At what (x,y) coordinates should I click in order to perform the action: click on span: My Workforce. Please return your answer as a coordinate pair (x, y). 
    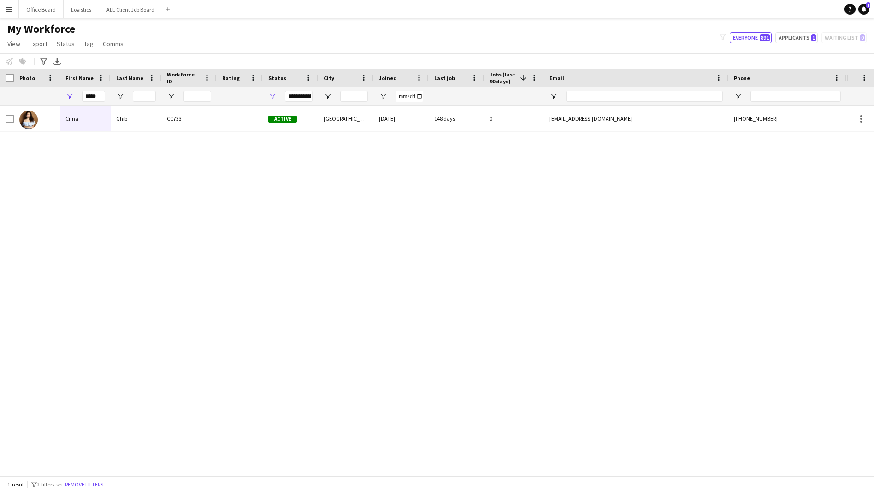
    Looking at the image, I should click on (41, 29).